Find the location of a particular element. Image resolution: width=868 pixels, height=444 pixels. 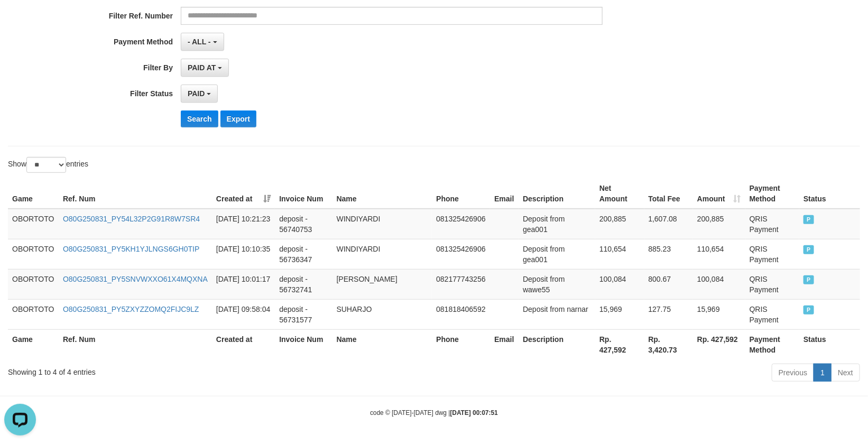

a: Next is located at coordinates (846, 372).